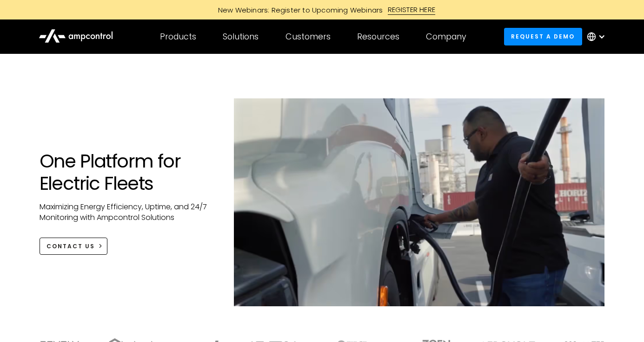 The image size is (644, 342). I want to click on div: REGISTER HERE, so click(412, 10).